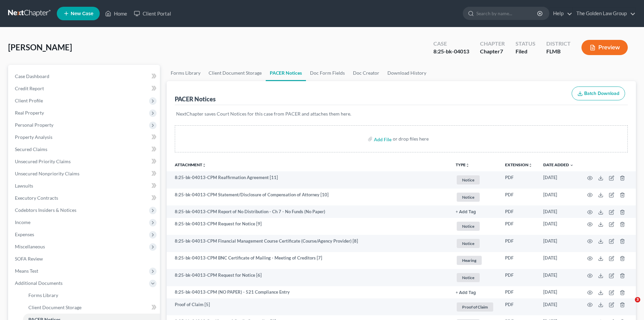 Image resolution: width=644 pixels, height=320 pixels. What do you see at coordinates (153, 14) in the screenshot?
I see `a: Client Portal` at bounding box center [153, 14].